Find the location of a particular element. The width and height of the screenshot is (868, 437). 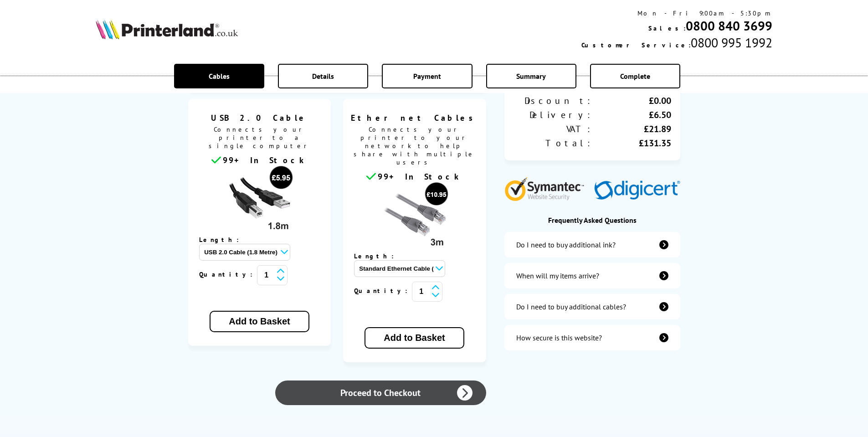

div: £131.35 is located at coordinates (631, 143).